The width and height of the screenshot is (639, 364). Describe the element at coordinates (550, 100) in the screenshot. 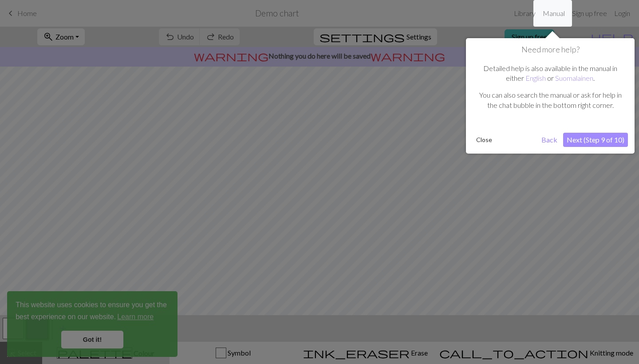

I see `p: You can also search the manual or ask for help in the chat bubble in the bottom right corner.` at that location.